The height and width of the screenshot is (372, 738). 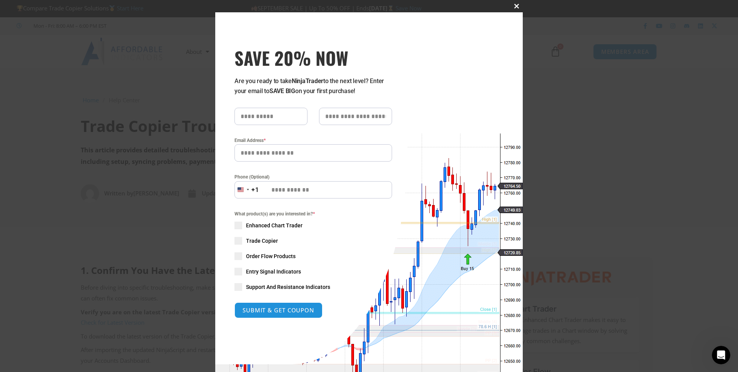 What do you see at coordinates (313, 241) in the screenshot?
I see `label: Trade Copier` at bounding box center [313, 241].